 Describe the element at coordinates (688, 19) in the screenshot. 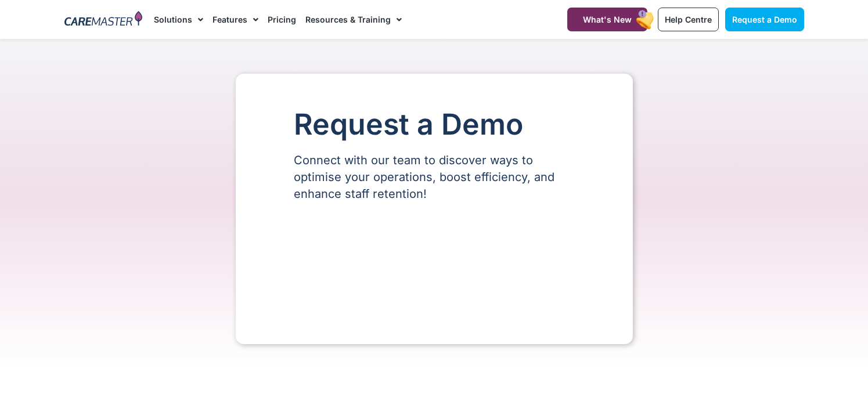

I see `a: Help Centre` at that location.